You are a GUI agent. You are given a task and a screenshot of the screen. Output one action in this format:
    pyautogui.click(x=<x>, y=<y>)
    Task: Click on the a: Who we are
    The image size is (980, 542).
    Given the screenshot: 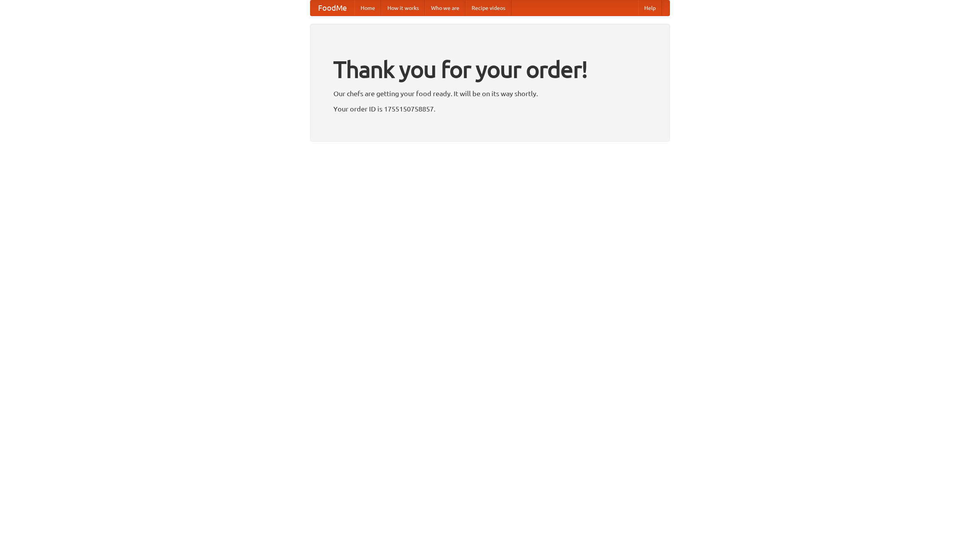 What is the action you would take?
    pyautogui.click(x=445, y=8)
    